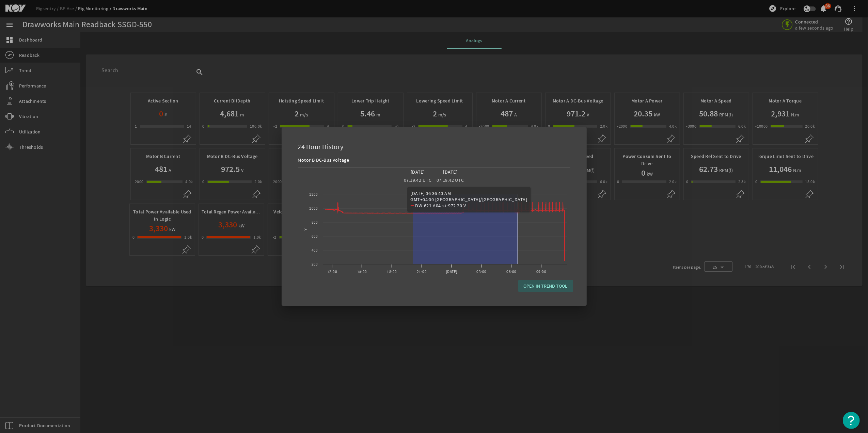 Image resolution: width=868 pixels, height=433 pixels. Describe the element at coordinates (421, 271) in the screenshot. I see `text: 21:00` at that location.